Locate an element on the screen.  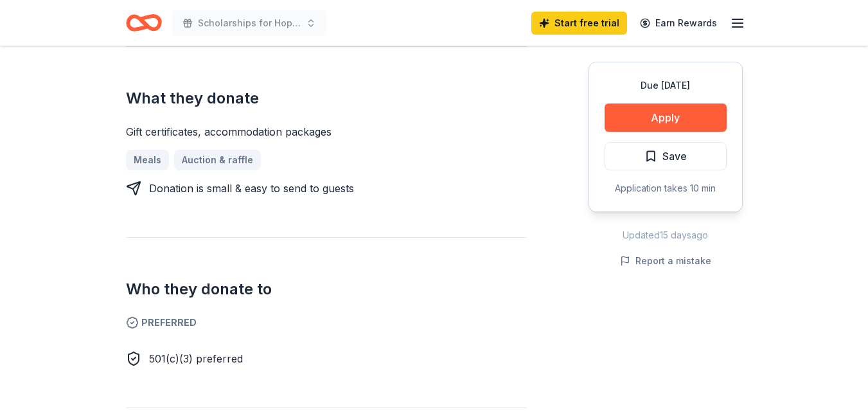
span: 501(c)(3) preferred is located at coordinates (196, 359).